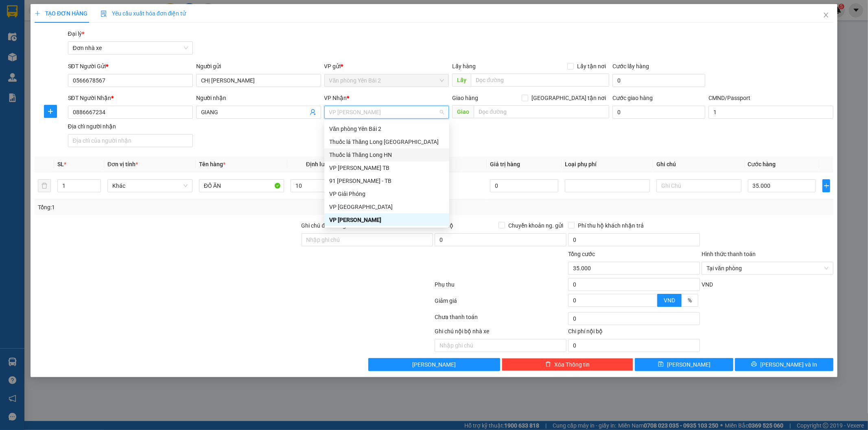 This screenshot has height=430, width=868. What do you see at coordinates (762, 164) in the screenshot?
I see `span: Cước hàng` at bounding box center [762, 164].